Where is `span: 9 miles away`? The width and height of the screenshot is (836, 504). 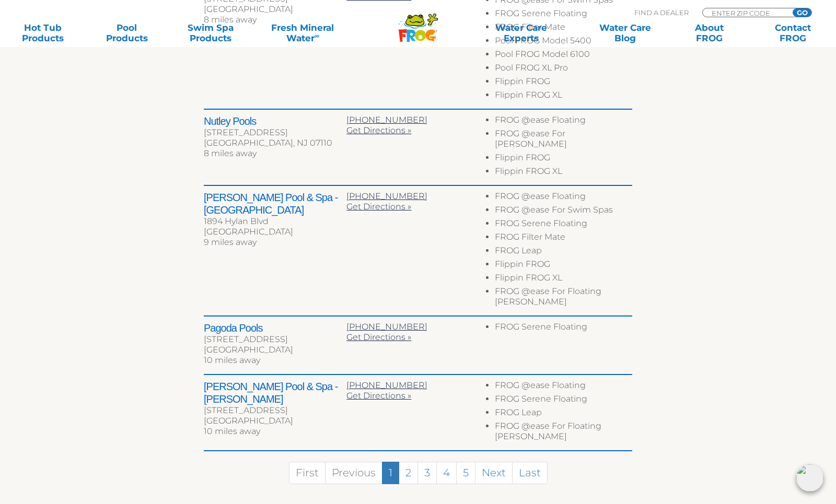 span: 9 miles away is located at coordinates (230, 242).